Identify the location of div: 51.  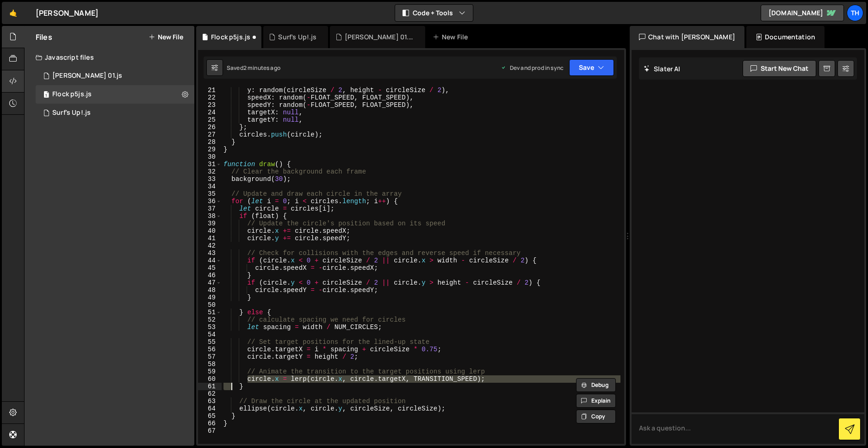
(209, 312).